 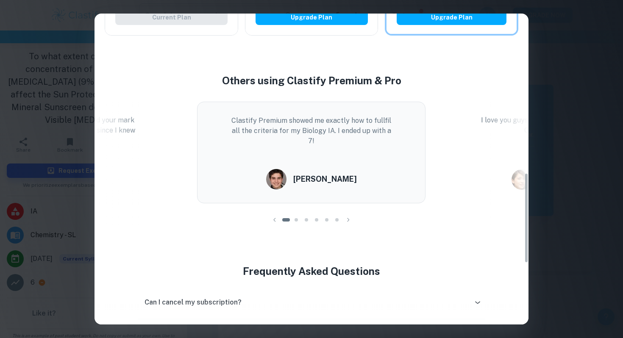 I want to click on div: Can I cancel my subscription?, so click(x=311, y=303).